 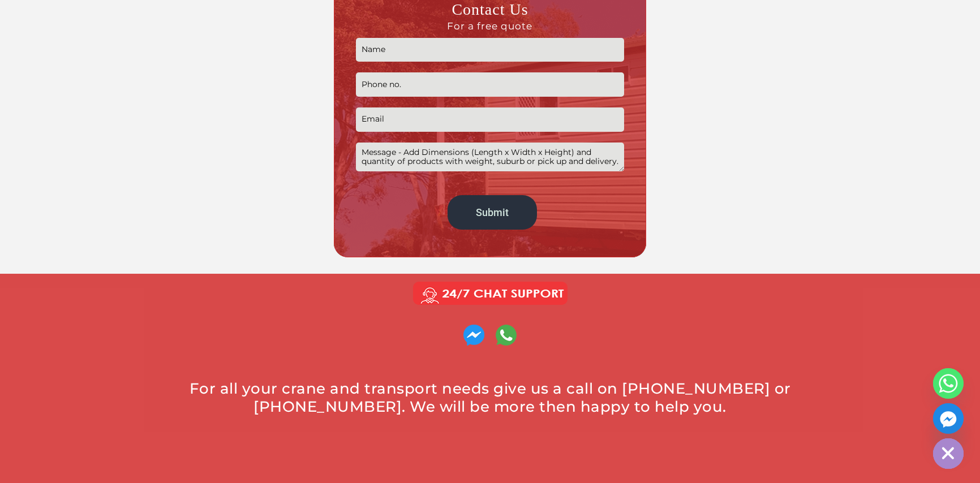 What do you see at coordinates (948, 419) in the screenshot?
I see `a: Facebook_Messenger` at bounding box center [948, 419].